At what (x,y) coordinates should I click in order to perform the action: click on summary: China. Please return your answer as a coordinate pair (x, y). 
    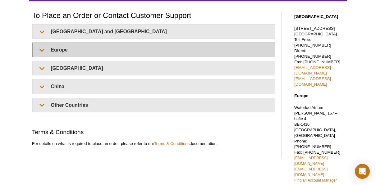
    Looking at the image, I should click on (154, 86).